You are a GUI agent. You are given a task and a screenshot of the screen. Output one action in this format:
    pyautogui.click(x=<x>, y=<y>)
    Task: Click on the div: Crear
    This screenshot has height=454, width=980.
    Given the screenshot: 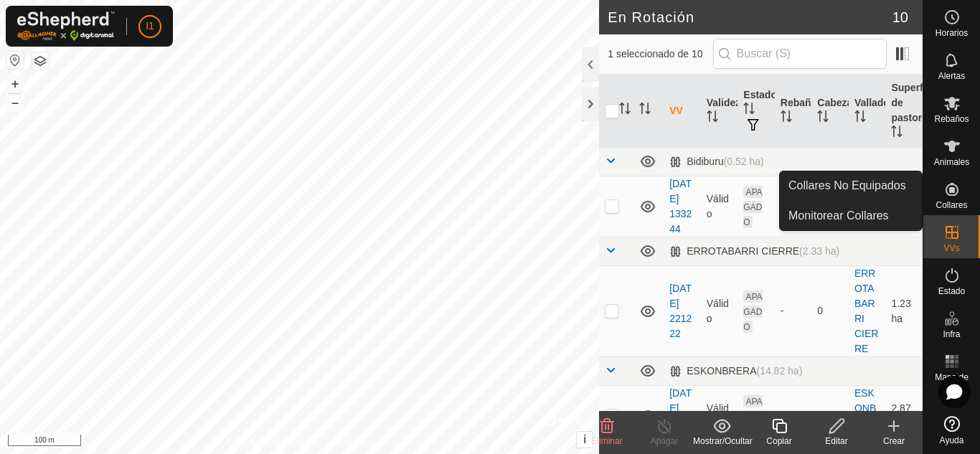 What is the action you would take?
    pyautogui.click(x=894, y=441)
    